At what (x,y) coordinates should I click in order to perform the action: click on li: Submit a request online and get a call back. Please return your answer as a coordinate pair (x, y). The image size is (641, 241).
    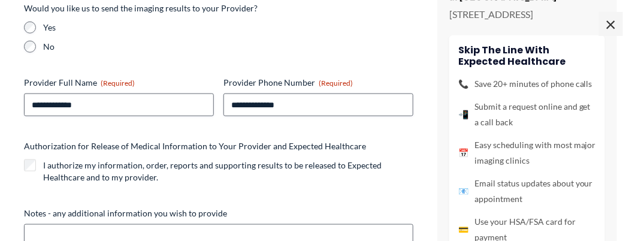
    Looking at the image, I should click on (527, 114).